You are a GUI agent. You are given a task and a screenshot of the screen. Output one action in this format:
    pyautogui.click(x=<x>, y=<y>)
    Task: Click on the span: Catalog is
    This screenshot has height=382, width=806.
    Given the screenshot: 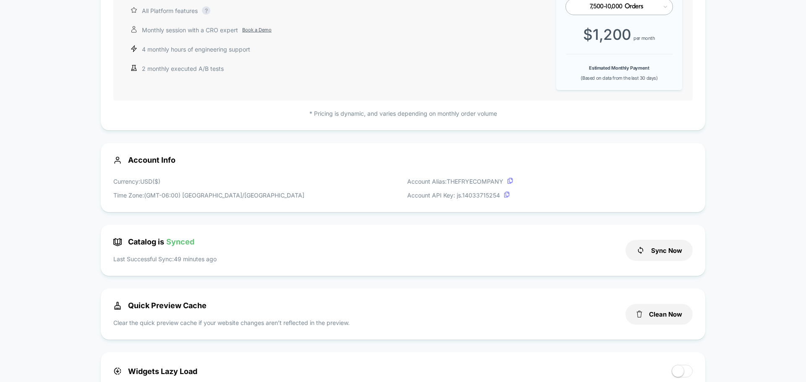 What is the action you would take?
    pyautogui.click(x=154, y=242)
    